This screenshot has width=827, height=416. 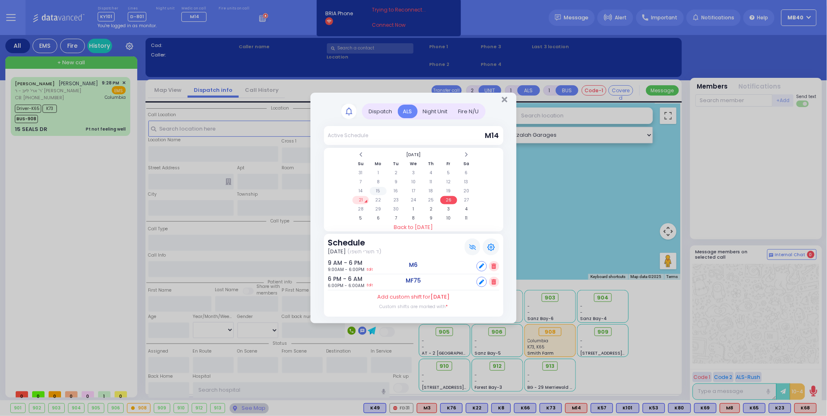 I want to click on span: (ד תשרי תשפו), so click(x=364, y=252).